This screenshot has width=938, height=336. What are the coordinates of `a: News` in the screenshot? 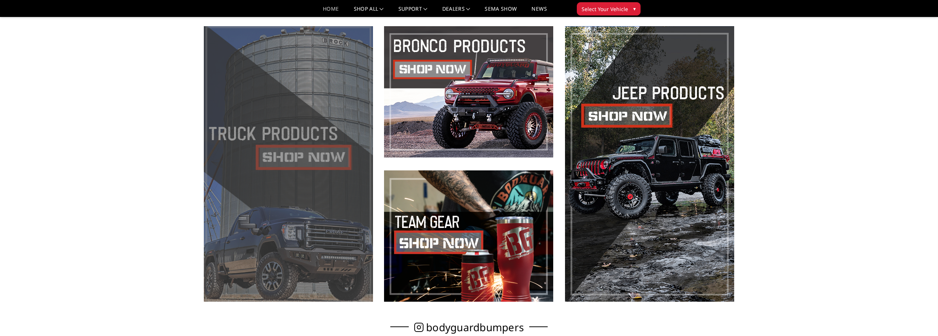 It's located at (539, 11).